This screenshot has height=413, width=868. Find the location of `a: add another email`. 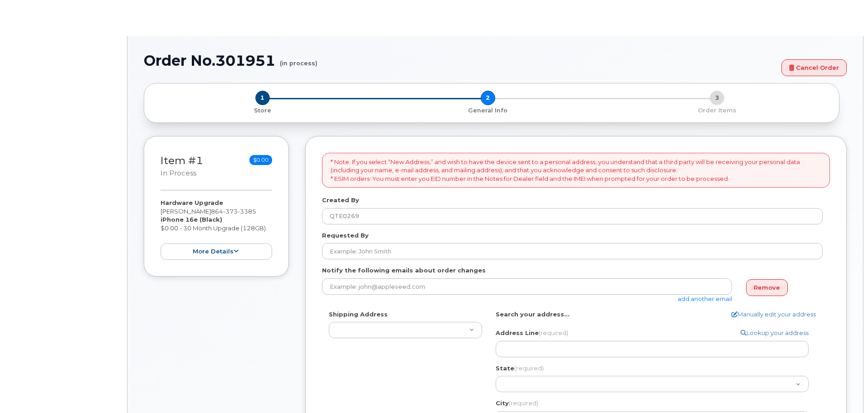

a: add another email is located at coordinates (705, 299).